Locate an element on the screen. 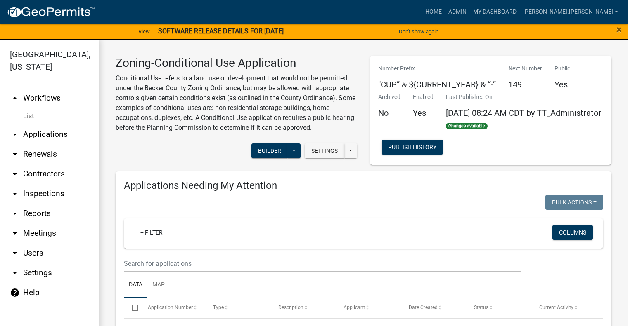  button: Builder is located at coordinates (269, 151).